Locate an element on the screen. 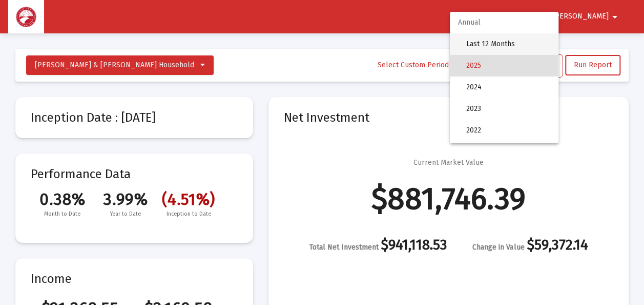 The height and width of the screenshot is (305, 644). span: 2024 is located at coordinates (508, 87).